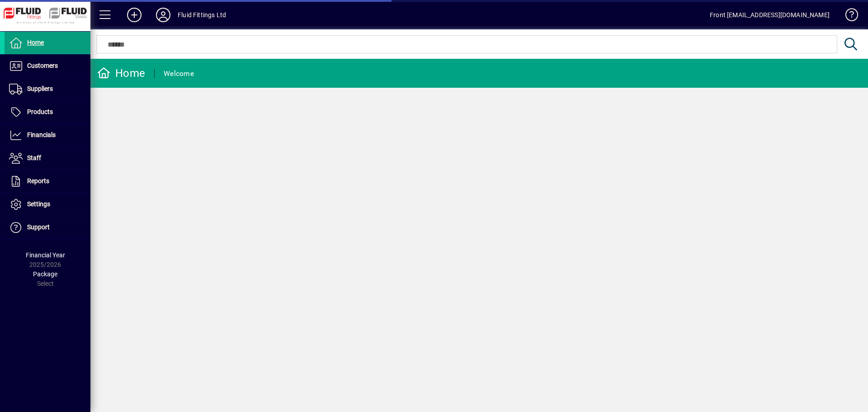 The width and height of the screenshot is (868, 412). I want to click on span: Financial Year, so click(45, 255).